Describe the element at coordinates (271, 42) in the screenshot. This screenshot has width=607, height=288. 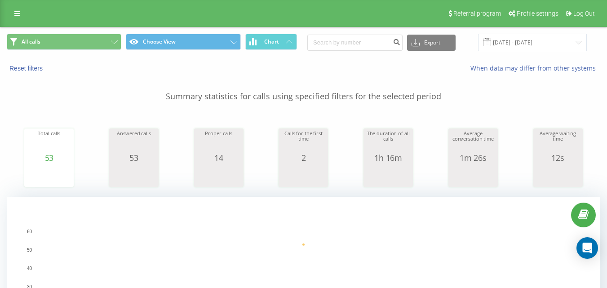
I see `button: Chart` at that location.